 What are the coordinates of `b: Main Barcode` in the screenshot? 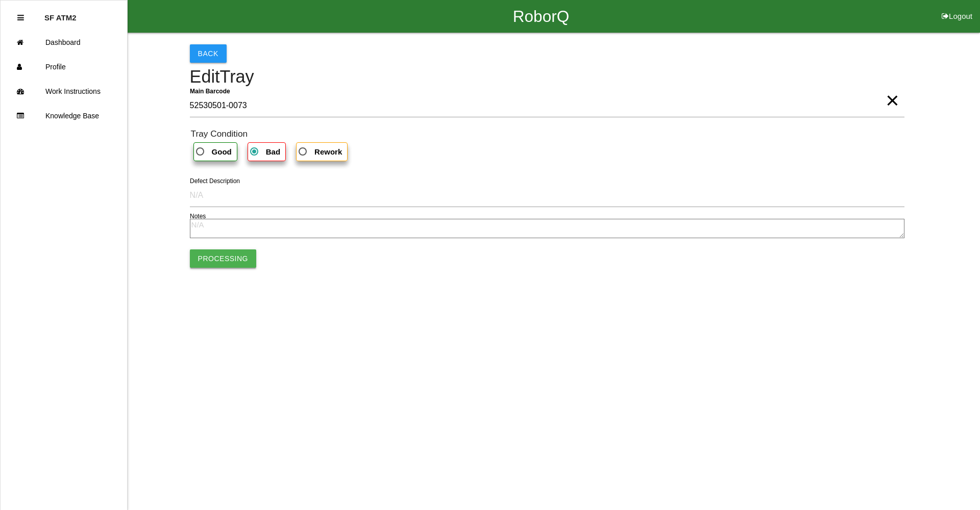 It's located at (209, 91).